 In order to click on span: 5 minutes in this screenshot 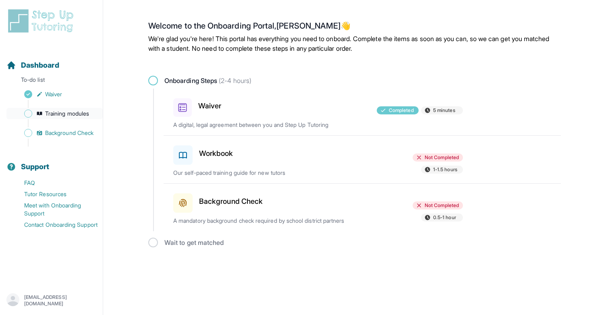, I will do `click(444, 110)`.